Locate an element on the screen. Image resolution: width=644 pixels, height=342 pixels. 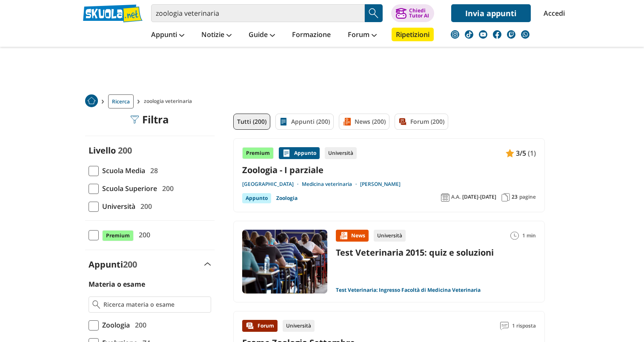
div: Premium is located at coordinates (258, 153).